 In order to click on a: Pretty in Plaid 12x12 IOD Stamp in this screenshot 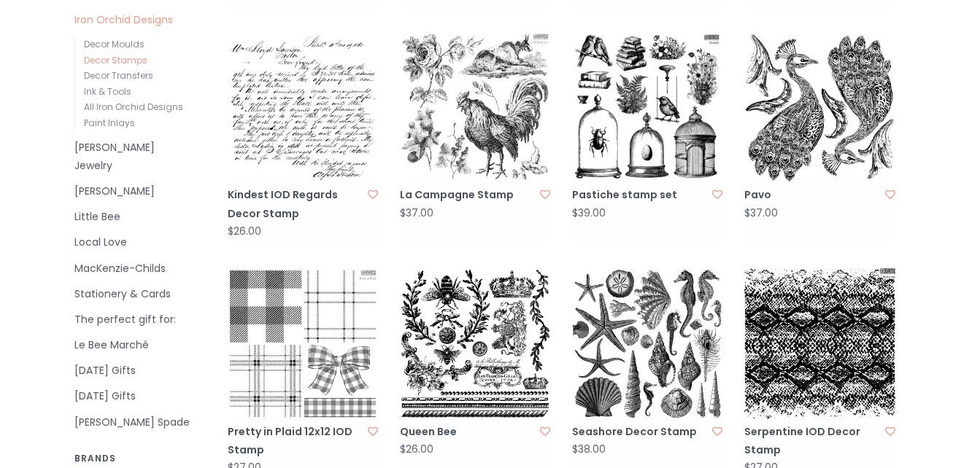, I will do `click(295, 441)`.